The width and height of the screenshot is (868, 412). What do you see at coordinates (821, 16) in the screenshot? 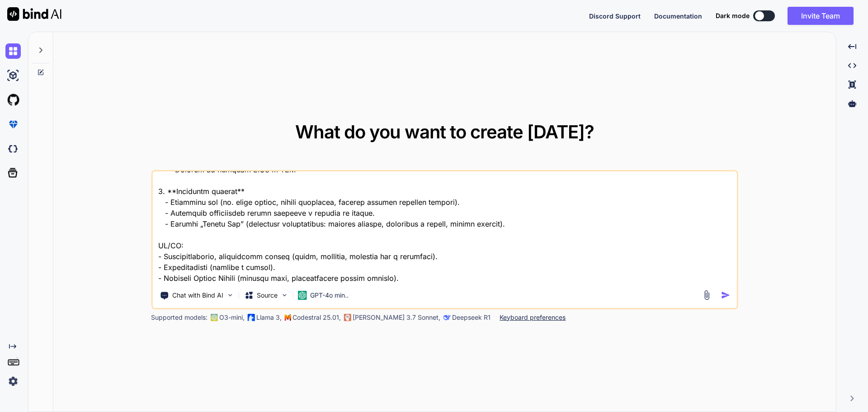
I see `button: Invite Team` at bounding box center [821, 16].